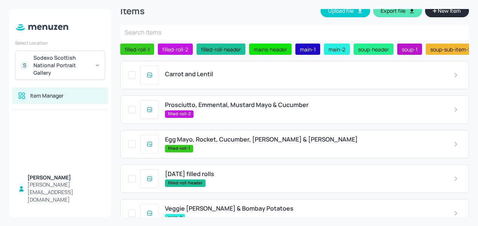 Image resolution: width=478 pixels, height=226 pixels. What do you see at coordinates (60, 43) in the screenshot?
I see `div: Select Location` at bounding box center [60, 43].